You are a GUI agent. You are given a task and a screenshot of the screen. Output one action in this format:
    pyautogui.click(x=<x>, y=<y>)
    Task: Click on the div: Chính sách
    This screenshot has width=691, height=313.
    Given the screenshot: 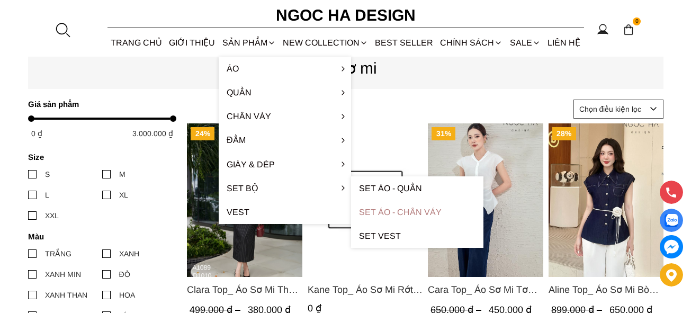 What is the action you would take?
    pyautogui.click(x=471, y=42)
    